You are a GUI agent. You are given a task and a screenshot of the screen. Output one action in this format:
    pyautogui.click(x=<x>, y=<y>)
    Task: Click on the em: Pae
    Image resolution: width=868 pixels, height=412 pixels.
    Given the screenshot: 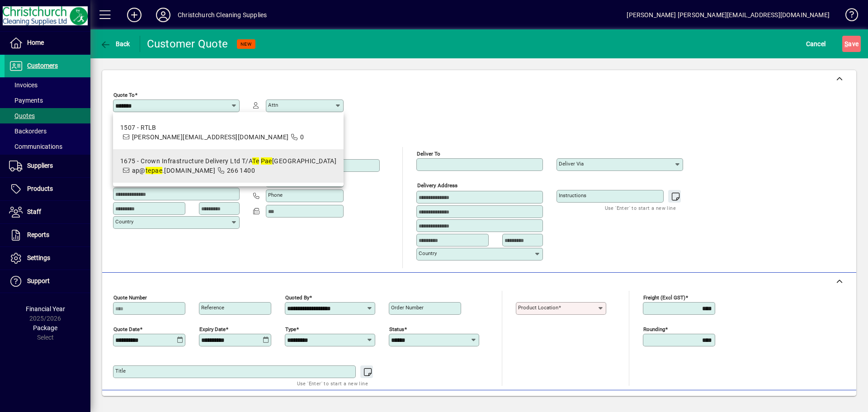 What is the action you would take?
    pyautogui.click(x=267, y=161)
    